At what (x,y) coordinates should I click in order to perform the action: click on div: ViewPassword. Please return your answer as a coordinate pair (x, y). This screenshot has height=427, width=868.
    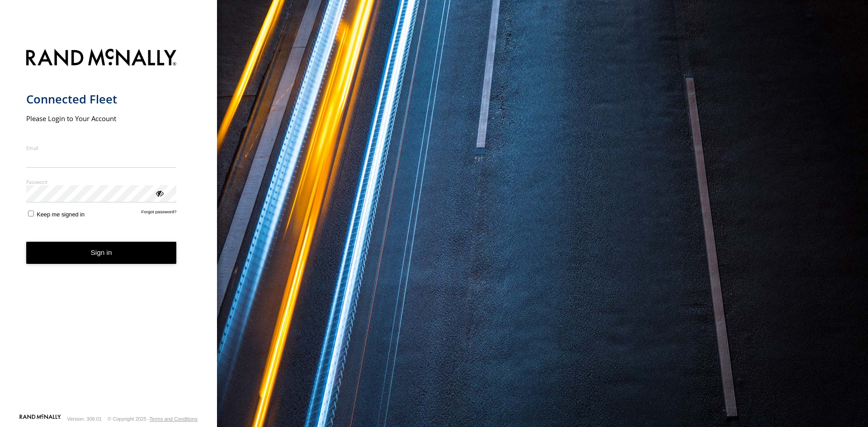
    Looking at the image, I should click on (159, 193).